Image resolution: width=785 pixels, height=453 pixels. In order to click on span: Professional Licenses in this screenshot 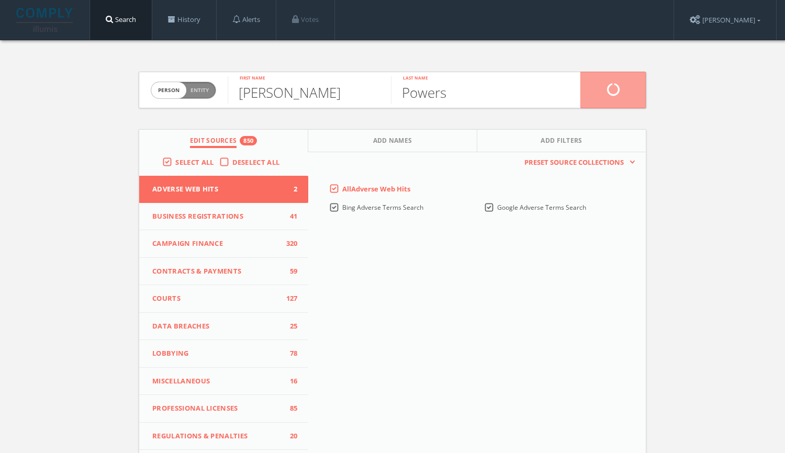, I will do `click(217, 409)`.